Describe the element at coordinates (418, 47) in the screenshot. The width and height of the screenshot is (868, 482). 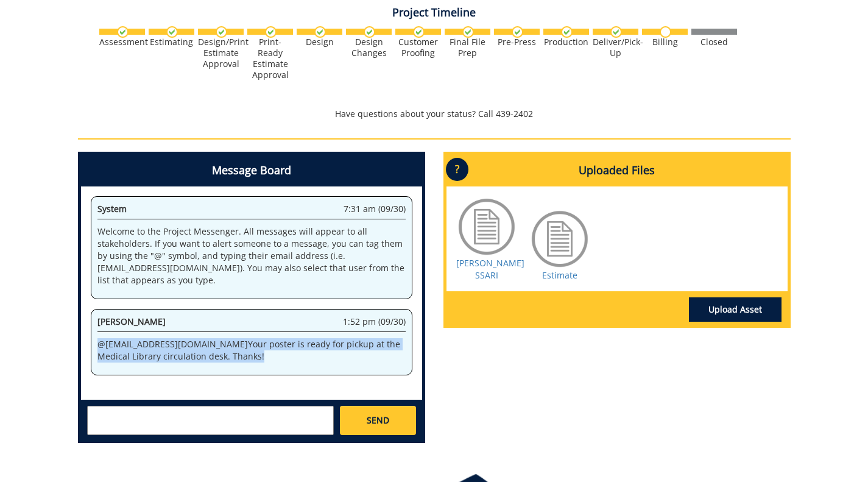
I see `div: Customer Proofing` at that location.